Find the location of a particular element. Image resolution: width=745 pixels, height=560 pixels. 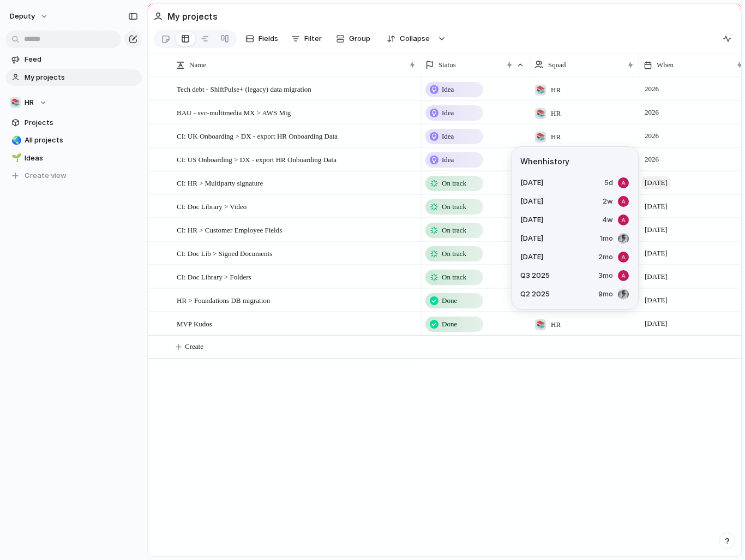

span: CI: HR > Customer Employee Fields is located at coordinates (229, 229).